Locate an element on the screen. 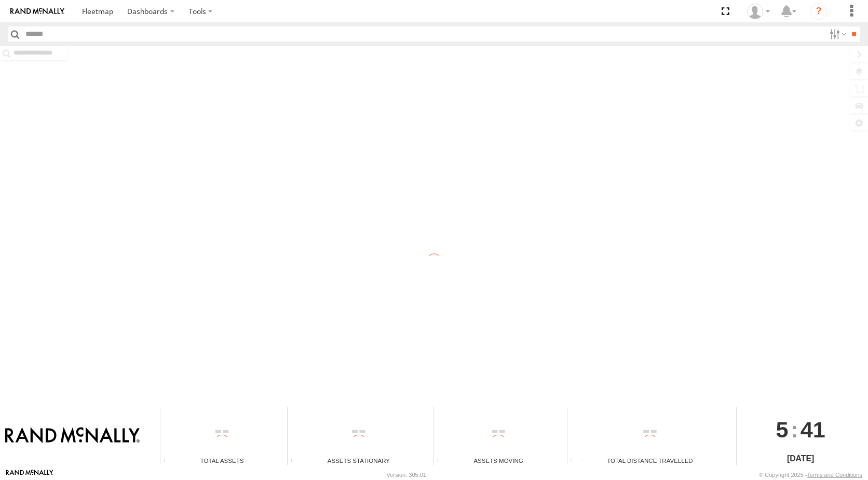 The height and width of the screenshot is (480, 868). span: 5 is located at coordinates (782, 429).